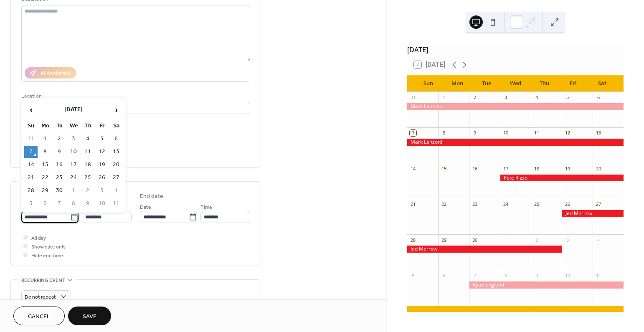 The image size is (644, 332). I want to click on div: 17, so click(505, 168).